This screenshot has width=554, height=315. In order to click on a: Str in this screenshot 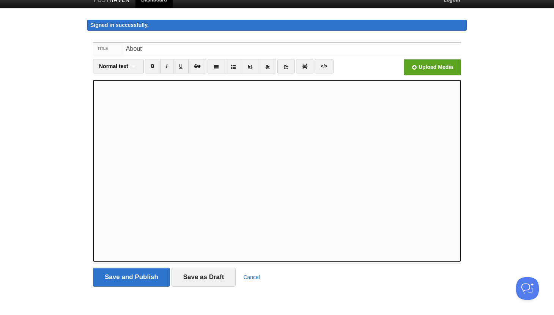, I will do `click(197, 66)`.